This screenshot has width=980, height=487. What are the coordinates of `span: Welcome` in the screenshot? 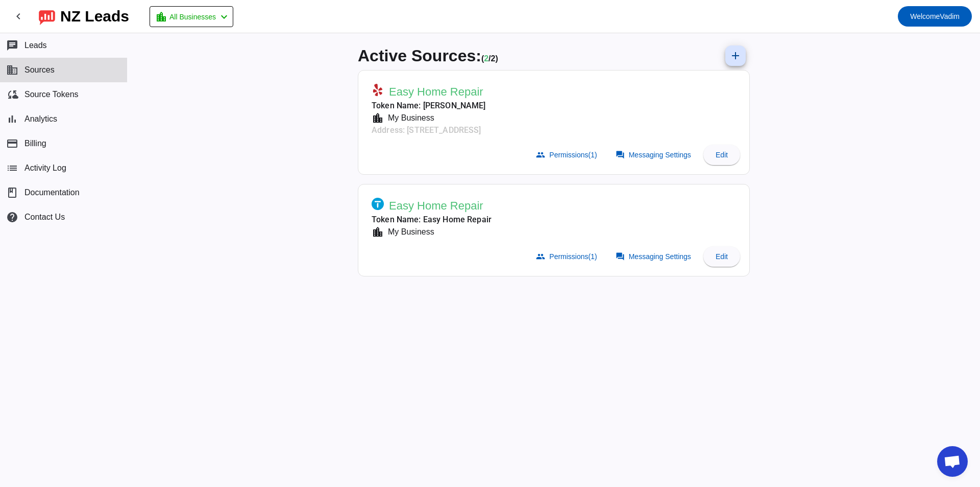 It's located at (925, 16).